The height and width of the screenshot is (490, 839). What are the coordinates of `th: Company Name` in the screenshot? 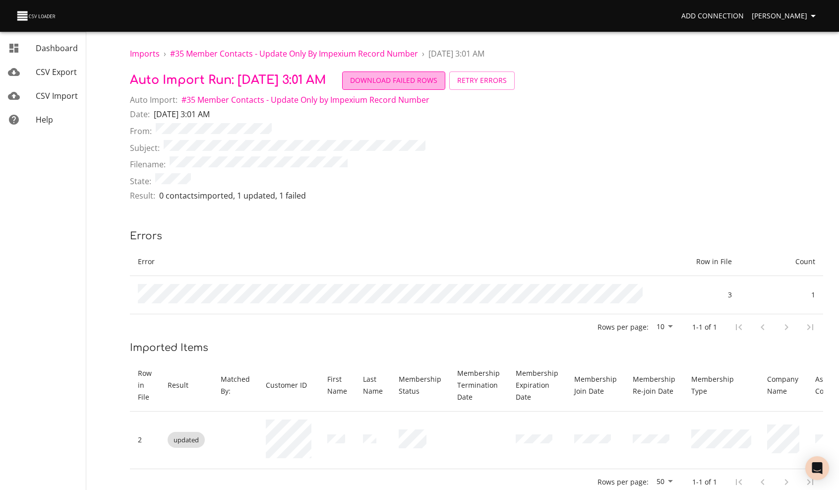 It's located at (783, 385).